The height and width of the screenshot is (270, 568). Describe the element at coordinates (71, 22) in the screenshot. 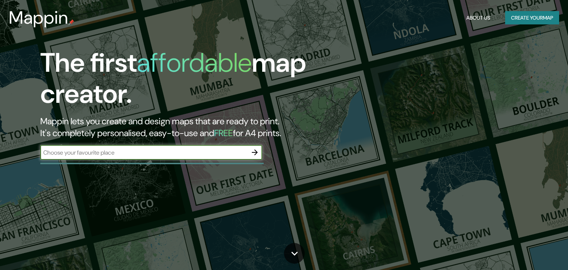

I see `img: mappin-pin` at that location.